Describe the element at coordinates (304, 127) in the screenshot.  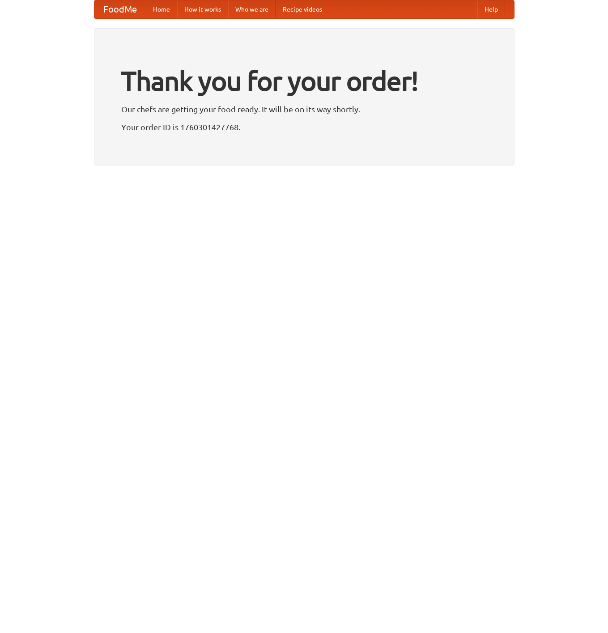
I see `p: Your order ID is 1760301427768.` at that location.